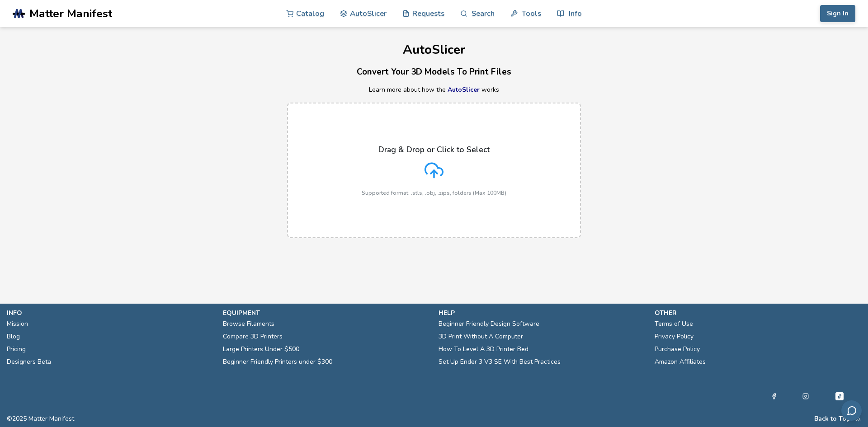  I want to click on button: Back to Top, so click(833, 419).